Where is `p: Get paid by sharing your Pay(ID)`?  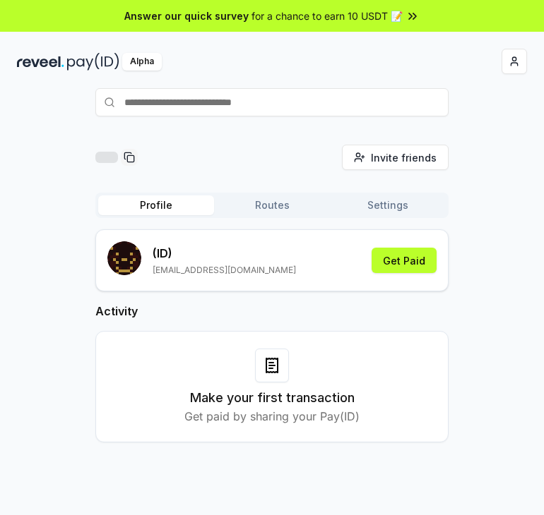
p: Get paid by sharing your Pay(ID) is located at coordinates (272, 416).